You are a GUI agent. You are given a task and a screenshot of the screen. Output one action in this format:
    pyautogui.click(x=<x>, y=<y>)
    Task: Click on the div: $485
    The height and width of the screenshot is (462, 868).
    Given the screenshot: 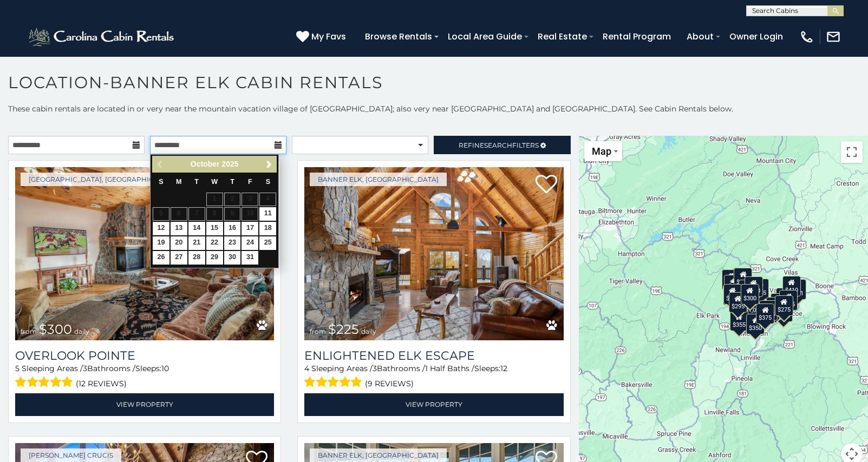 What is the action you would take?
    pyautogui.click(x=789, y=300)
    